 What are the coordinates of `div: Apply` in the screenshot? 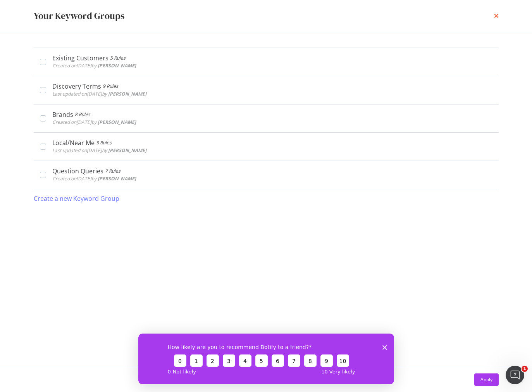 It's located at (486, 380).